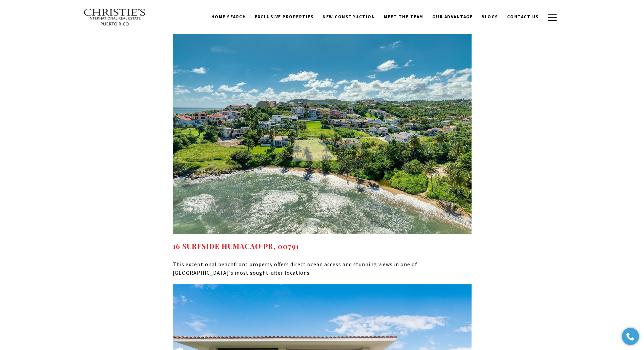 The image size is (644, 350). Describe the element at coordinates (490, 17) in the screenshot. I see `a: Blogs` at that location.